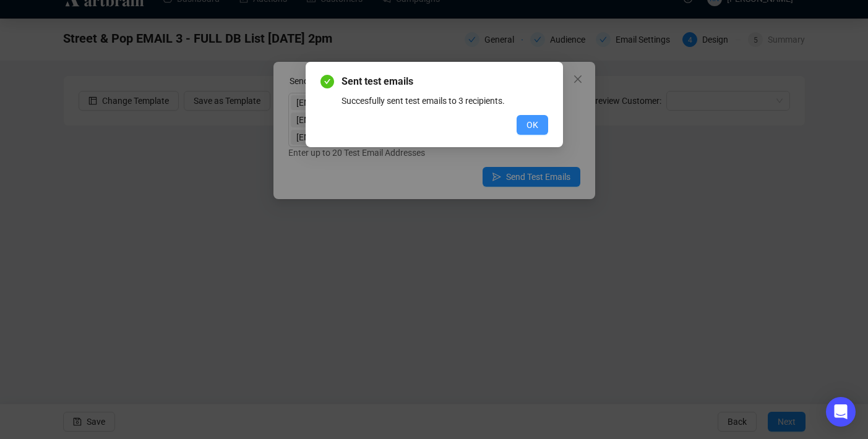  Describe the element at coordinates (445, 82) in the screenshot. I see `span: Sent test emails` at that location.